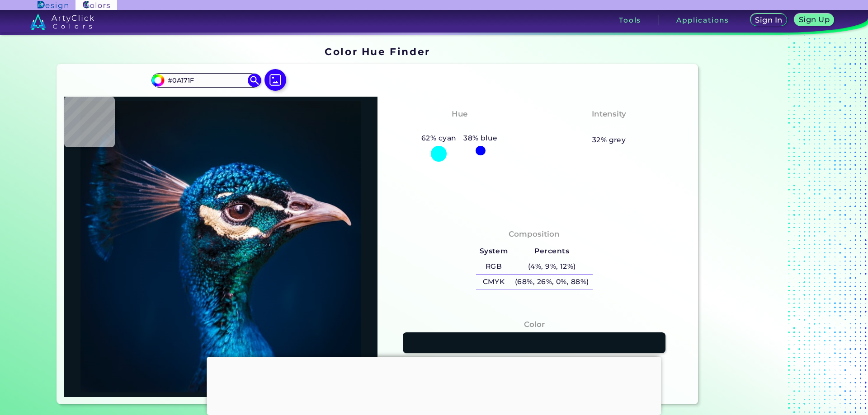 The width and height of the screenshot is (868, 415). What do you see at coordinates (551, 251) in the screenshot?
I see `h5: Percents` at bounding box center [551, 251].